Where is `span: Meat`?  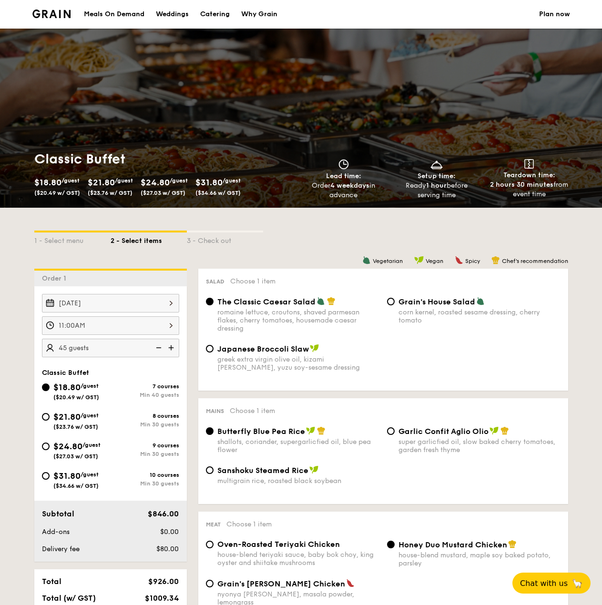 span: Meat is located at coordinates (213, 524).